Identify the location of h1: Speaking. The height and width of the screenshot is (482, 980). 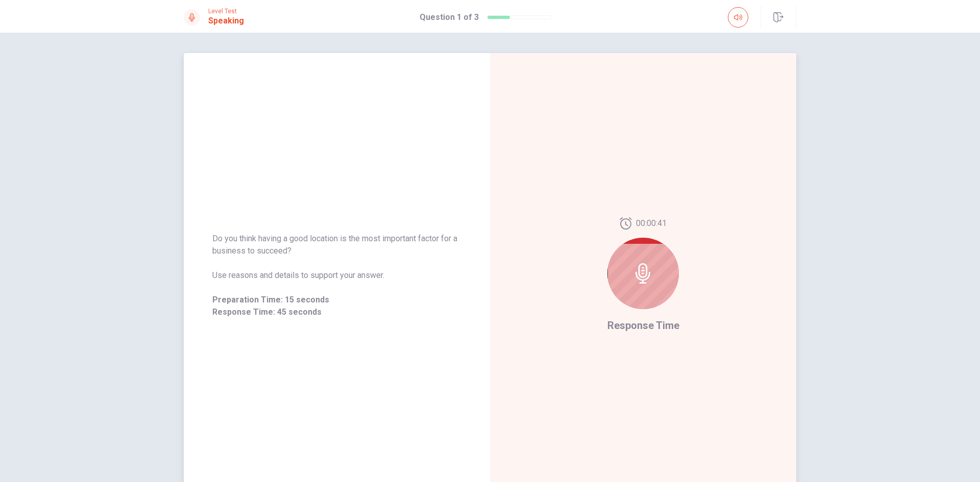
(226, 21).